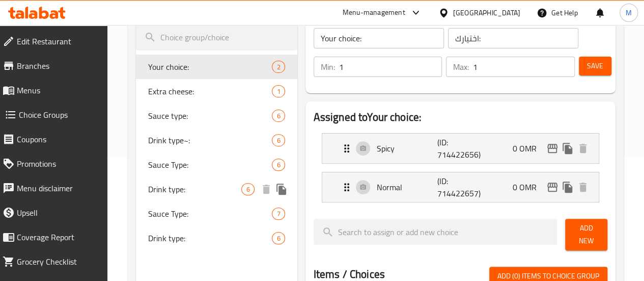 This screenshot has width=644, height=281. Describe the element at coordinates (58, 163) in the screenshot. I see `span: Promotions` at that location.